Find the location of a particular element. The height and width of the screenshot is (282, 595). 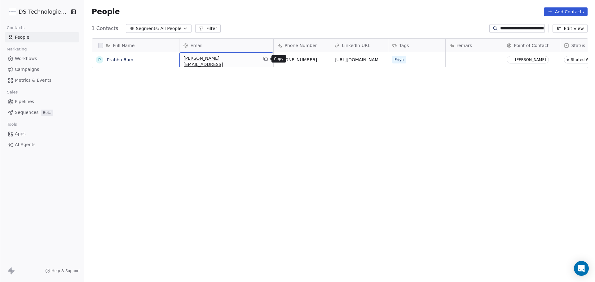

a: Workflows is located at coordinates (42, 59).